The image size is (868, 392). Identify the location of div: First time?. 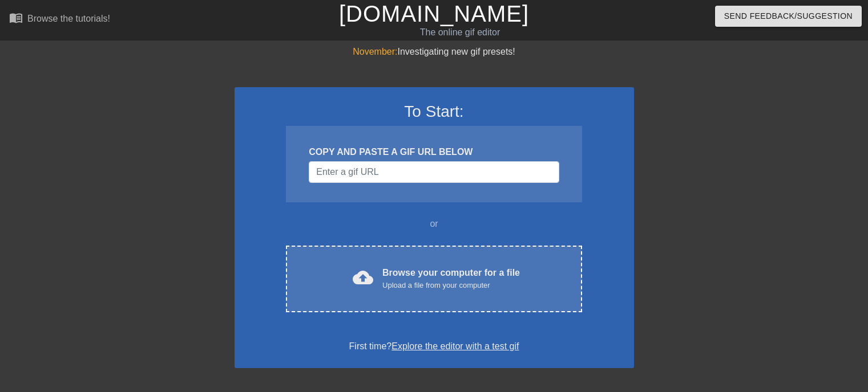
(434, 347).